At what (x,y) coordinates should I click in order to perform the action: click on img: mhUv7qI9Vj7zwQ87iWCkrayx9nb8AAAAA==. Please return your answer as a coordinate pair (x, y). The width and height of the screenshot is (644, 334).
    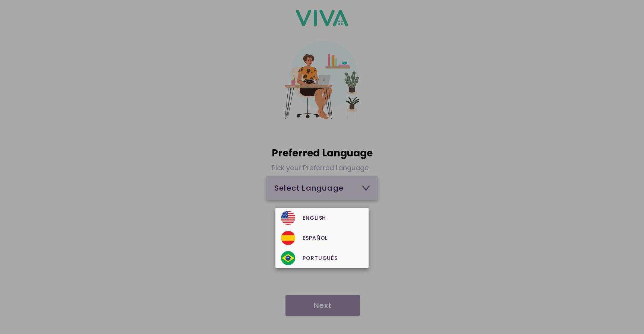
    Looking at the image, I should click on (288, 238).